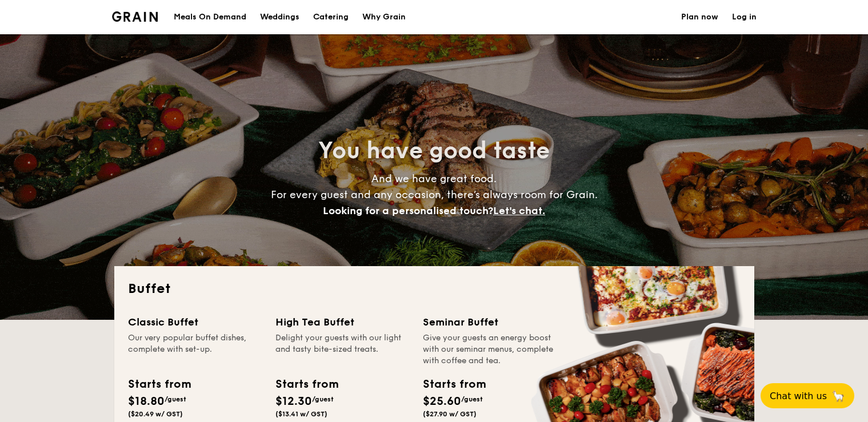 The width and height of the screenshot is (868, 422). I want to click on span: ($13.41 w/ GST), so click(301, 414).